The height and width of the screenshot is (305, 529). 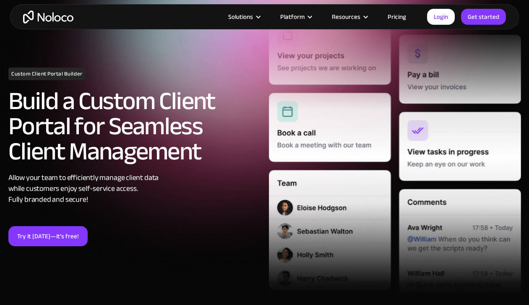 What do you see at coordinates (48, 17) in the screenshot?
I see `a: home` at bounding box center [48, 17].